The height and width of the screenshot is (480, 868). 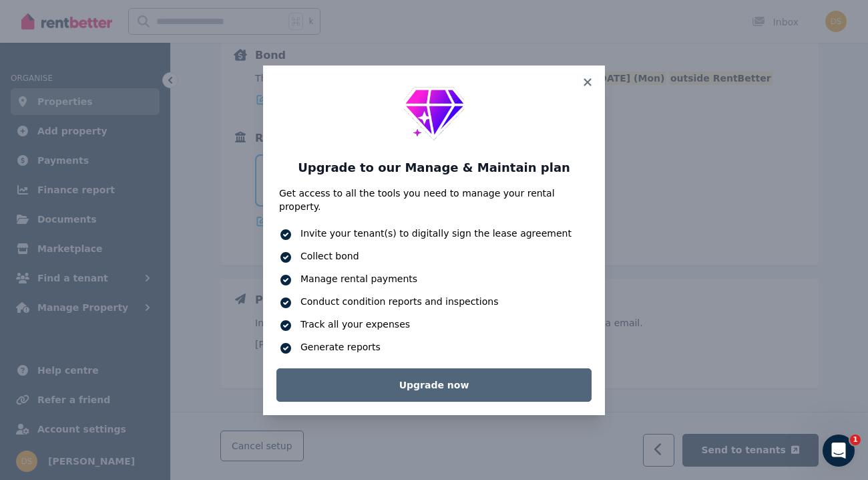 I want to click on span: 1, so click(x=855, y=439).